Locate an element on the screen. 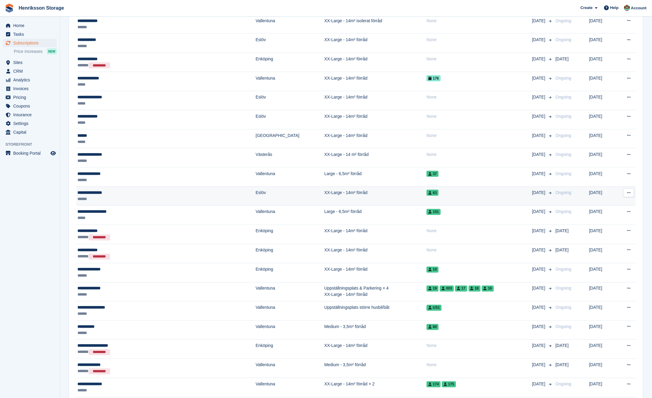 This screenshot has width=652, height=398. span: 37 is located at coordinates (432, 174).